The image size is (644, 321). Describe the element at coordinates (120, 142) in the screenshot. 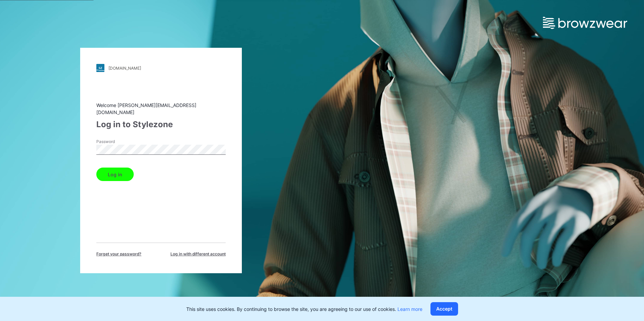

I see `label: Password` at that location.